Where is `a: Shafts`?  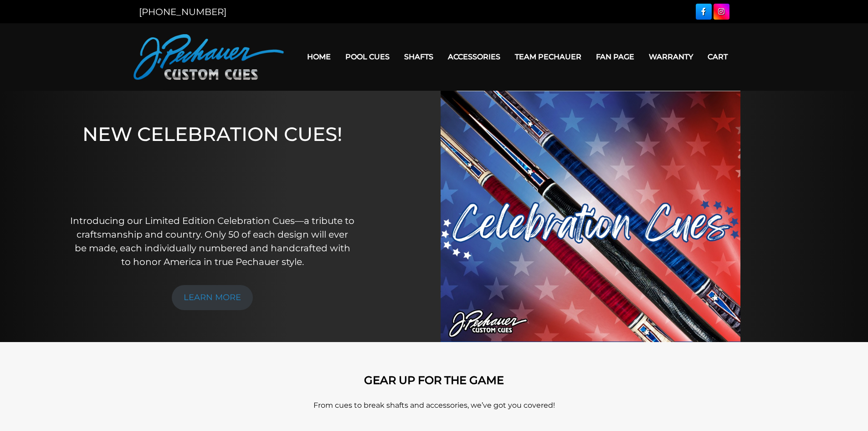 a: Shafts is located at coordinates (419, 57).